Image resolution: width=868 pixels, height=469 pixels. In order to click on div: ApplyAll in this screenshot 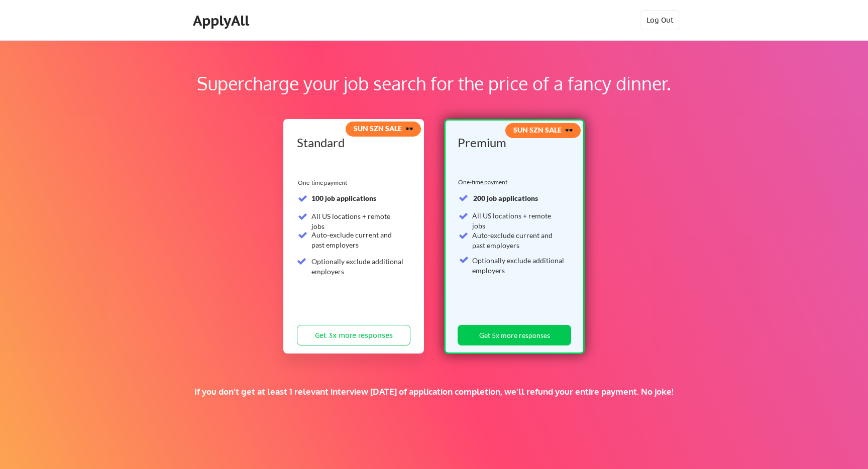, I will do `click(222, 21)`.